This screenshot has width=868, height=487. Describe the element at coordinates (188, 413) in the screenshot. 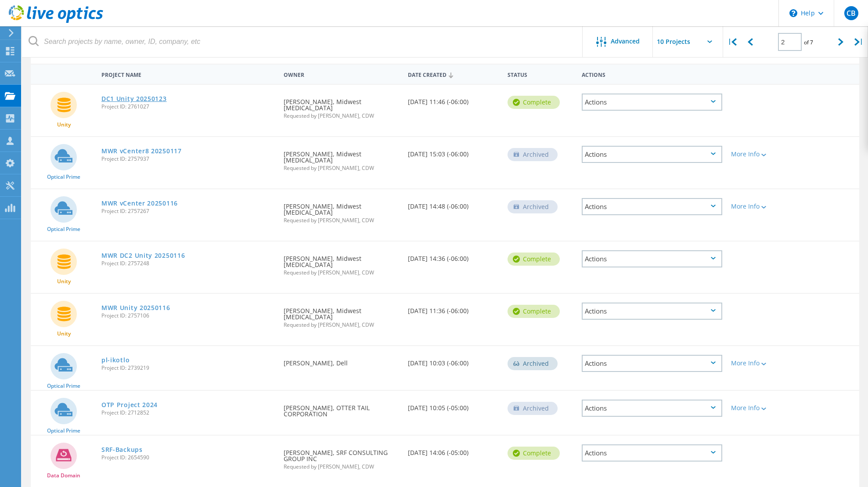

I see `span: Project ID: 2712852` at that location.